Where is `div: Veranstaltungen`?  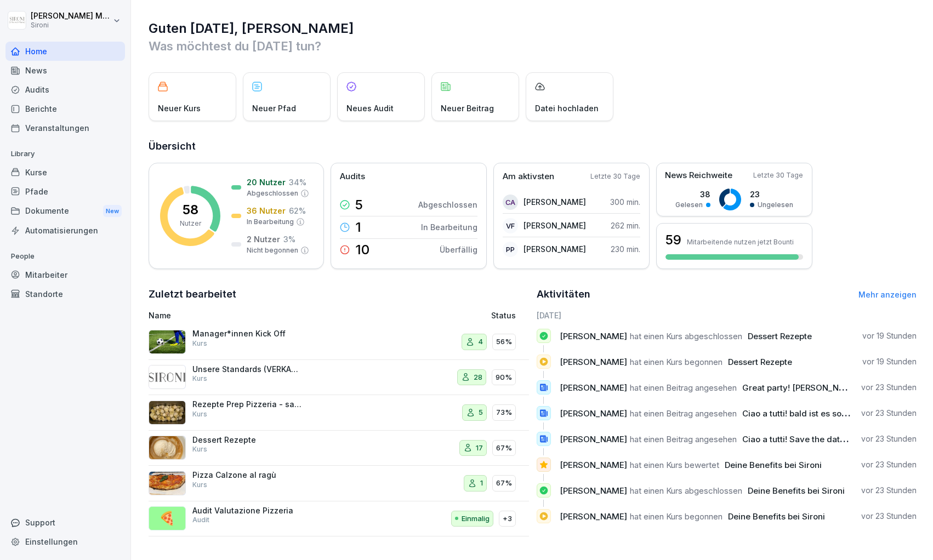
div: Veranstaltungen is located at coordinates (65, 127).